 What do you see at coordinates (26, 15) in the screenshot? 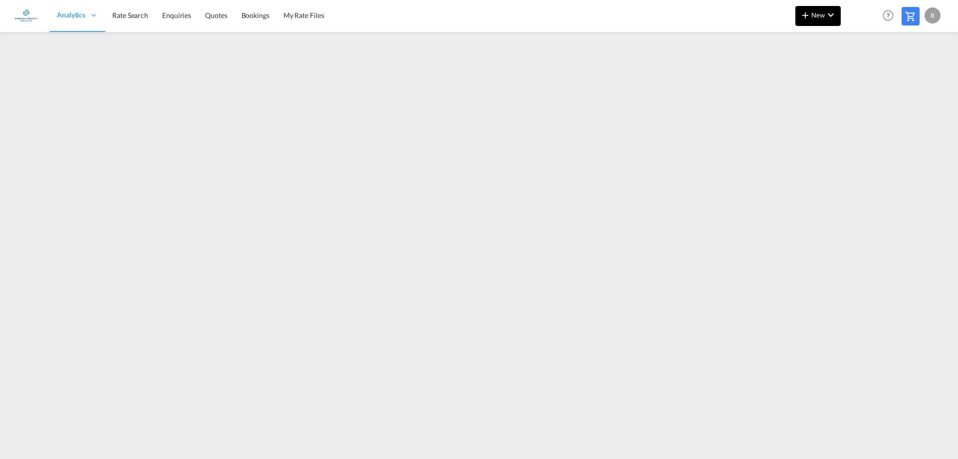
I see `img: e1326340b7c511ef854e8d6a806141ad.jpg` at bounding box center [26, 15].